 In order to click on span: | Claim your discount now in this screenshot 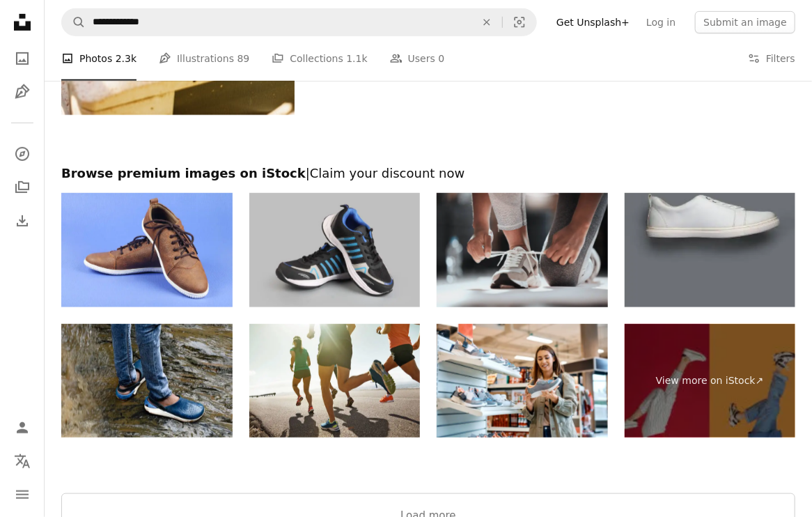, I will do `click(385, 173)`.